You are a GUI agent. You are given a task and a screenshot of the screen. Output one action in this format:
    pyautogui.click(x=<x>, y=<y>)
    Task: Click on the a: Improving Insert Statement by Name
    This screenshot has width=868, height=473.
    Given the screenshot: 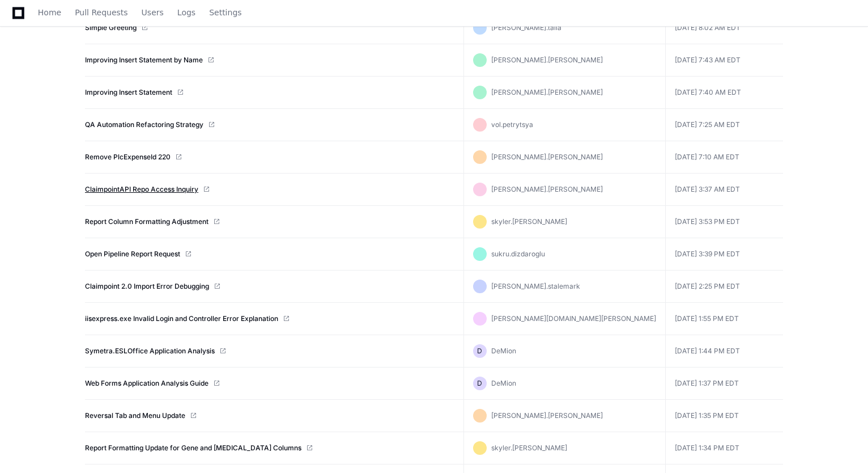 What is the action you would take?
    pyautogui.click(x=144, y=60)
    